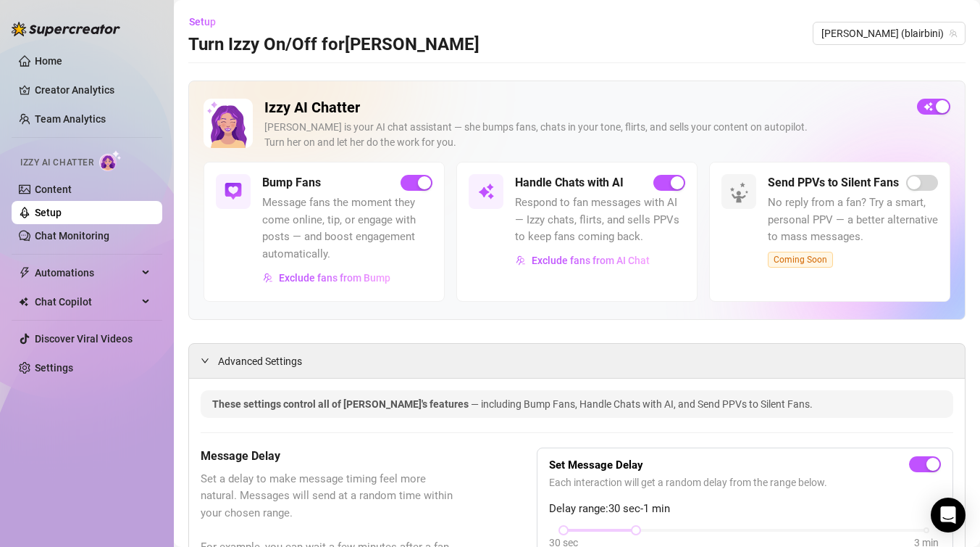 The image size is (980, 547). I want to click on a: Team Analytics, so click(70, 119).